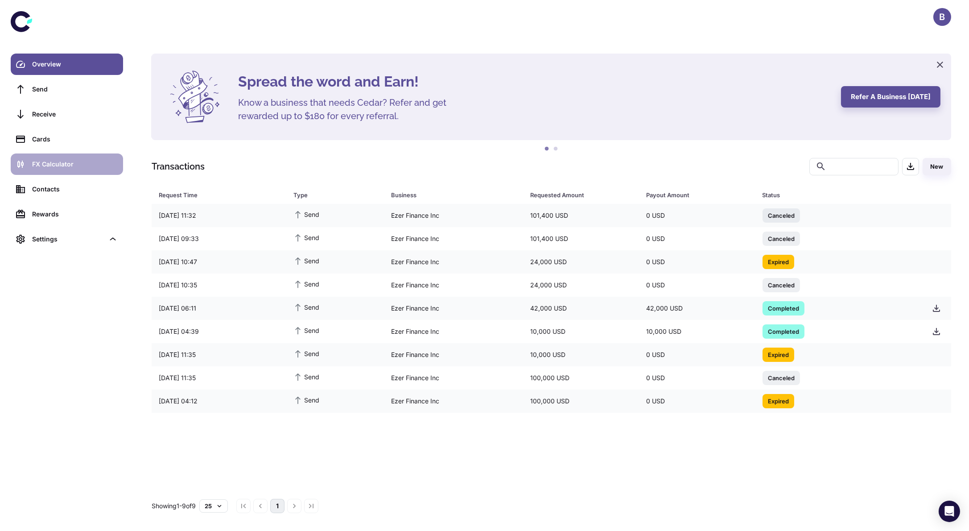 This screenshot has height=531, width=969. What do you see at coordinates (75, 189) in the screenshot?
I see `div: Contacts` at bounding box center [75, 189].